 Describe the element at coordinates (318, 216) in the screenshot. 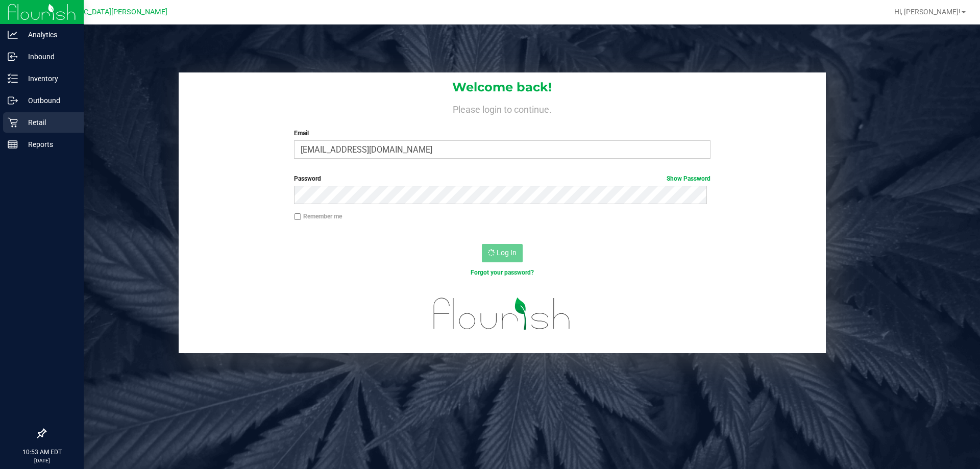

I see `label: Remember me` at that location.